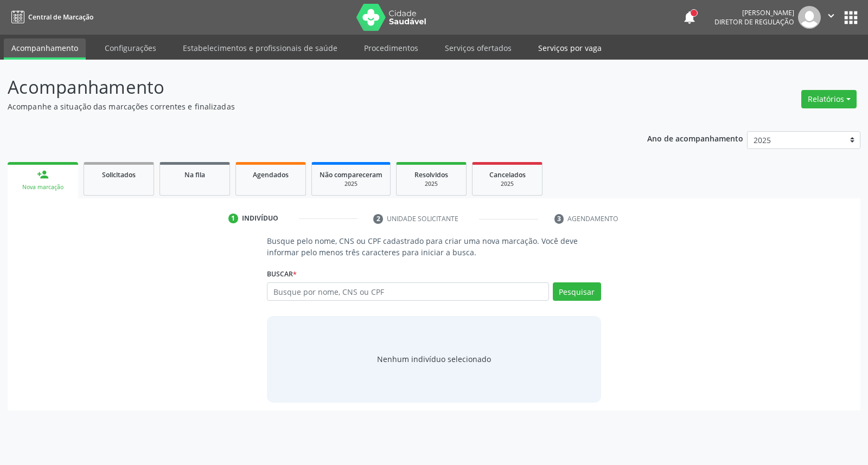  What do you see at coordinates (850, 18) in the screenshot?
I see `button: apps` at bounding box center [850, 18].